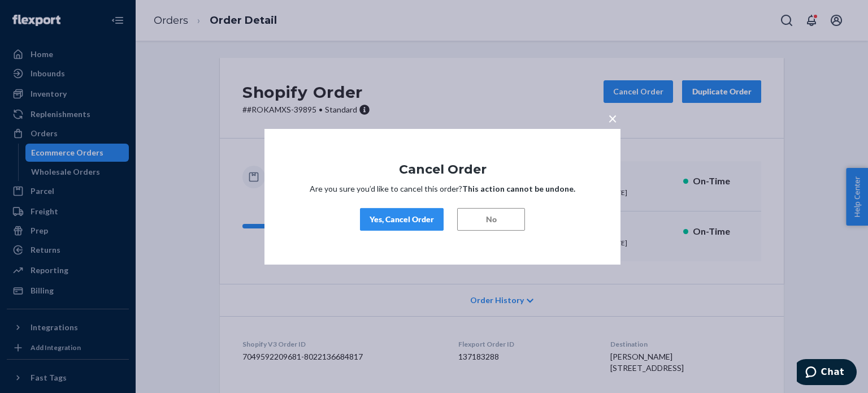  What do you see at coordinates (402, 219) in the screenshot?
I see `button: Yes, Cancel Order` at bounding box center [402, 219].